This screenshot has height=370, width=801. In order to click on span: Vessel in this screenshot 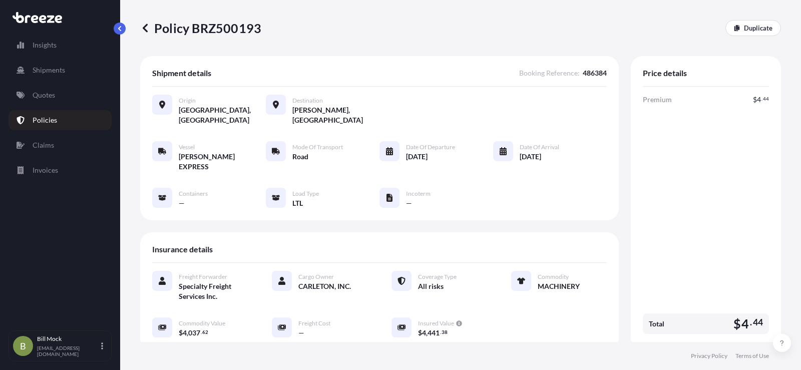, I will do `click(187, 147)`.